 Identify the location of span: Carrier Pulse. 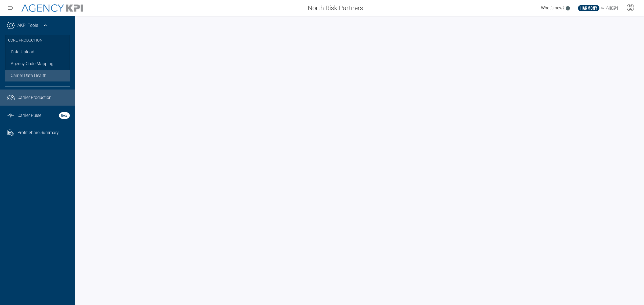
(30, 116).